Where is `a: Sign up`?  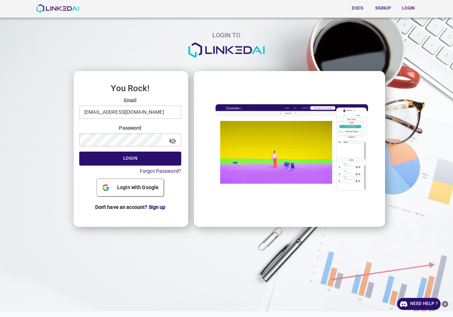
a: Sign up is located at coordinates (157, 207).